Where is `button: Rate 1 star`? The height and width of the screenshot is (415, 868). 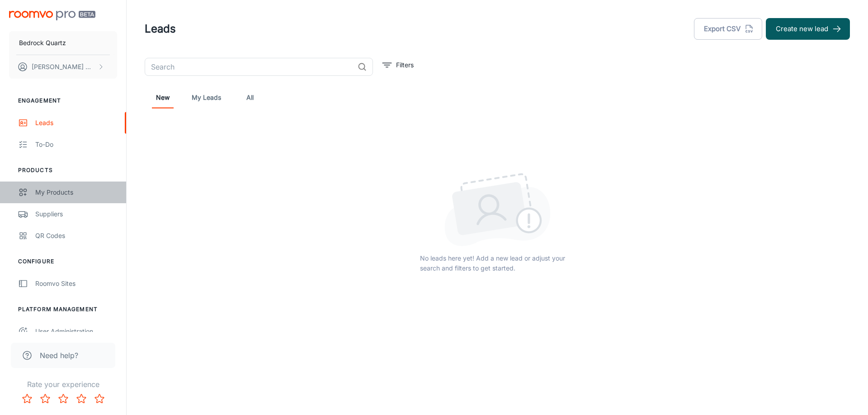
button: Rate 1 star is located at coordinates (27, 399).